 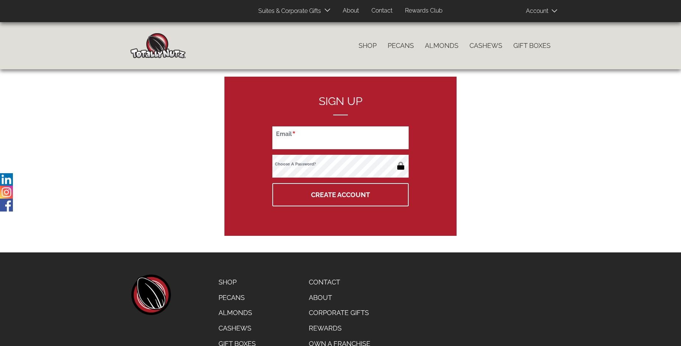 I want to click on img: Home, so click(x=158, y=46).